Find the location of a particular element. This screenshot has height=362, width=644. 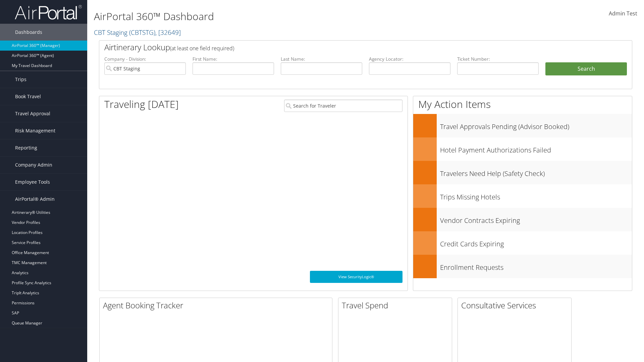

h2: Airtinerary Lookup is located at coordinates (344, 47).